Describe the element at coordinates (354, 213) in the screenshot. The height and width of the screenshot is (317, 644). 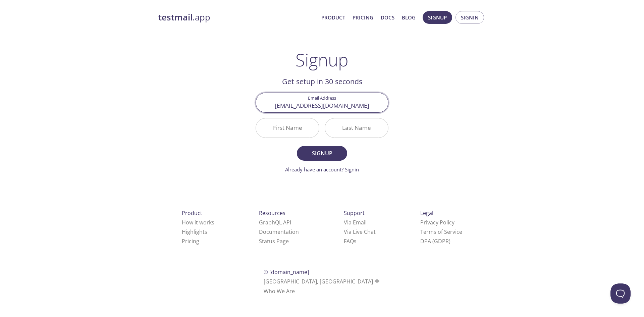
I see `span: Support` at that location.